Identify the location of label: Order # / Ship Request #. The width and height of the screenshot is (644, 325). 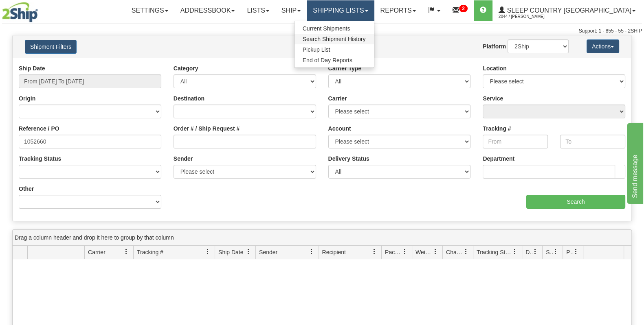
(206, 128).